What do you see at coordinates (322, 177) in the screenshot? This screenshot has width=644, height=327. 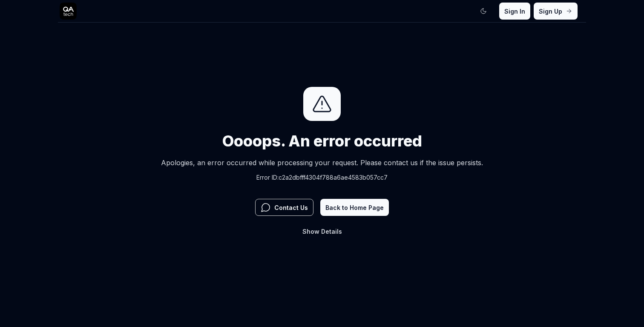 I see `p: Error ID: c2a2dbfff4304f788a6ae4583b057cc7` at bounding box center [322, 177].